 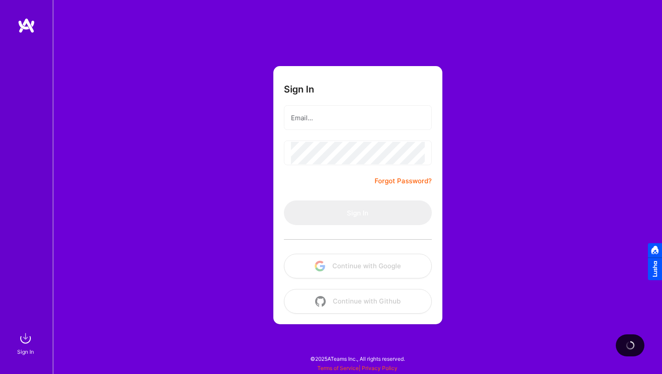 I want to click on input: Email..., so click(x=358, y=117).